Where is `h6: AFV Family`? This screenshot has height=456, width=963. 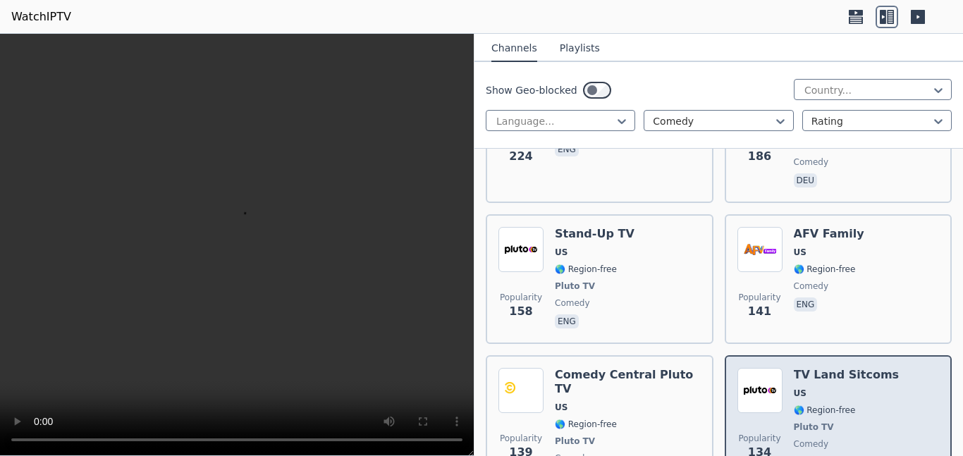 h6: AFV Family is located at coordinates (829, 234).